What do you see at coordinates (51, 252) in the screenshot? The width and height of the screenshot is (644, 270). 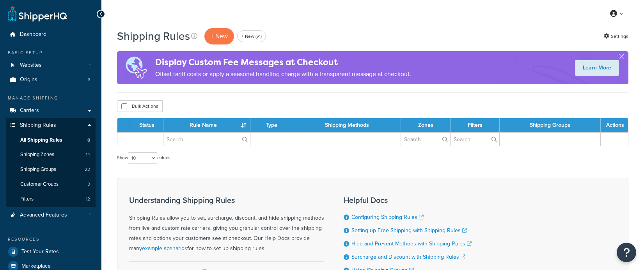 I see `a: Test Your Rates` at bounding box center [51, 252].